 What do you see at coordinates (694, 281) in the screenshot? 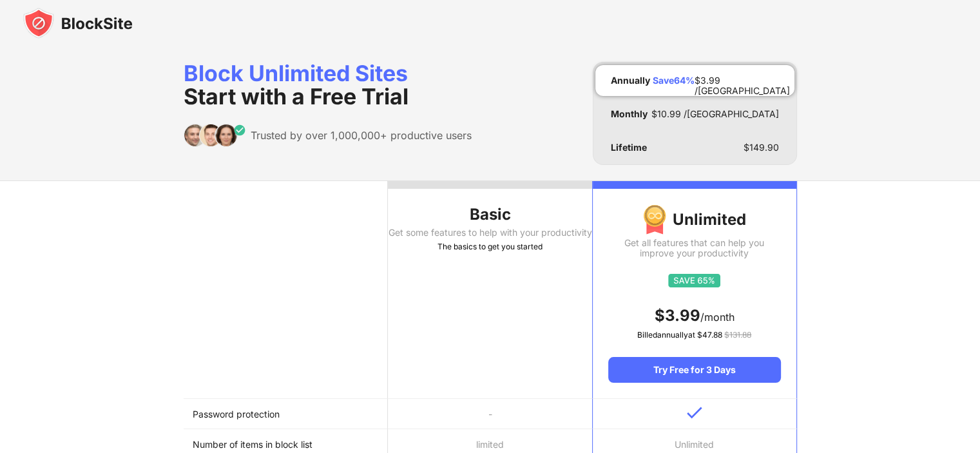
I see `img: save65.svg` at bounding box center [694, 281].